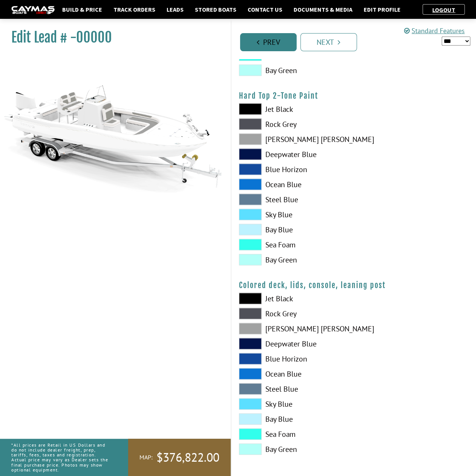  What do you see at coordinates (175, 10) in the screenshot?
I see `a: Leads` at bounding box center [175, 10].